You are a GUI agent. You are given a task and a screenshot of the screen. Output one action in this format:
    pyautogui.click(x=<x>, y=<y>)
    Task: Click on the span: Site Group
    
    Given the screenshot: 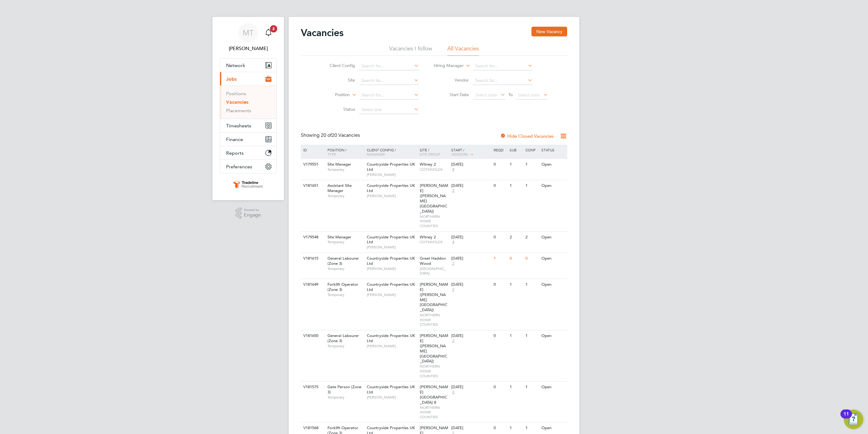 What is the action you would take?
    pyautogui.click(x=430, y=154)
    